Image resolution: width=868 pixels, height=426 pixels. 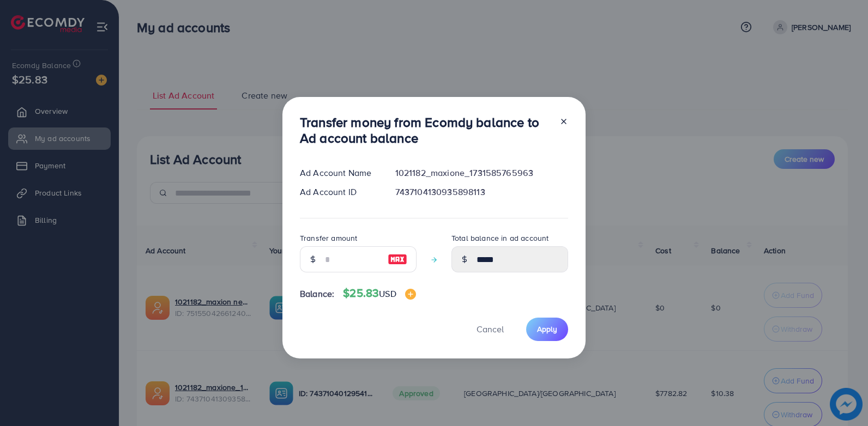 What do you see at coordinates (547, 329) in the screenshot?
I see `span: Apply` at bounding box center [547, 329].